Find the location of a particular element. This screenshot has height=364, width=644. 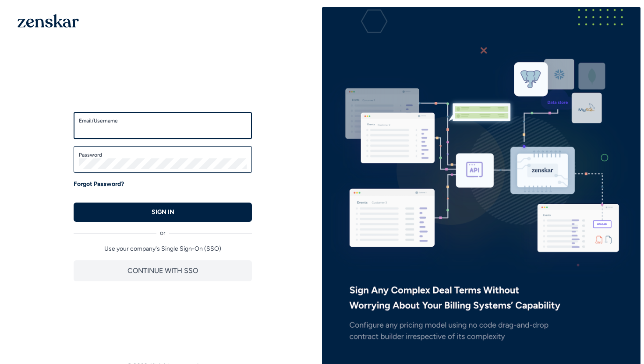

button: CONTINUE WITH SSO is located at coordinates (163, 271).